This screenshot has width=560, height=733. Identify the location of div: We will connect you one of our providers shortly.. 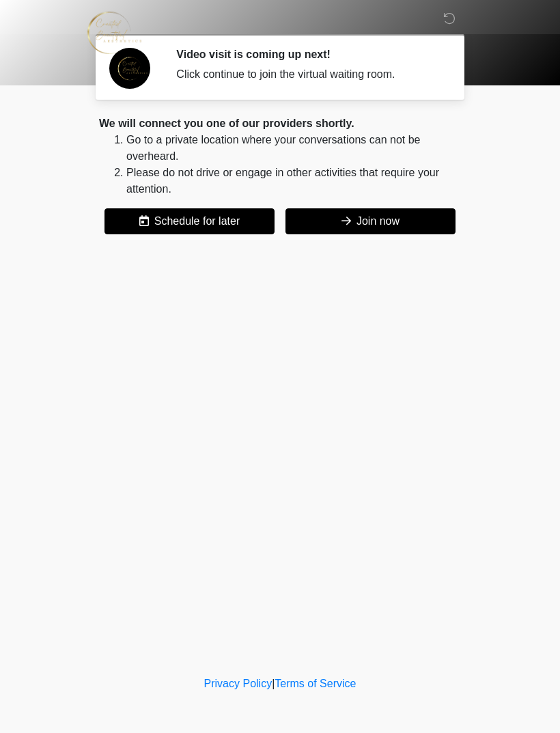
(280, 123).